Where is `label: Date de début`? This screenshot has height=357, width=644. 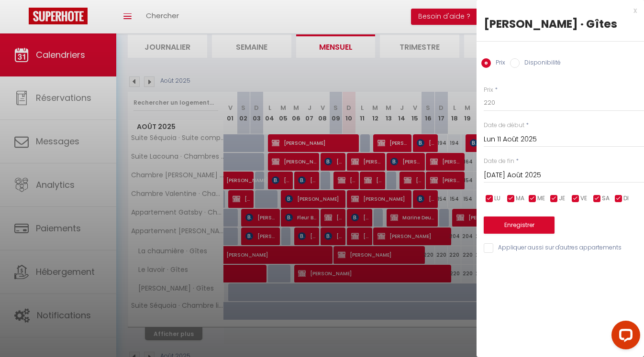
label: Date de début is located at coordinates (504, 126).